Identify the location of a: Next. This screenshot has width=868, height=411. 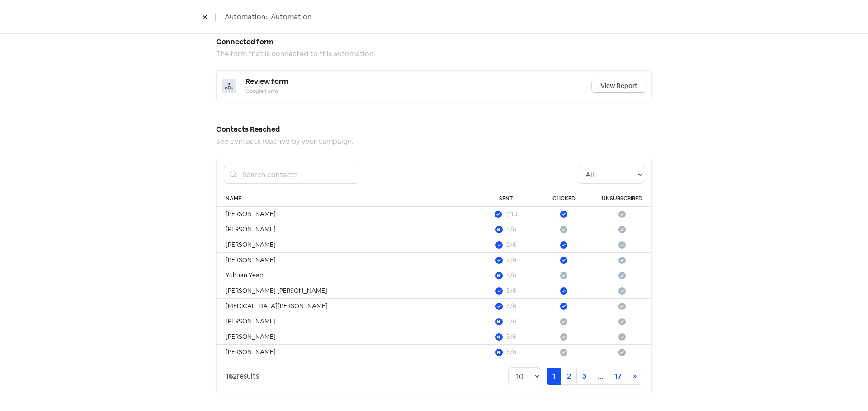
(635, 377).